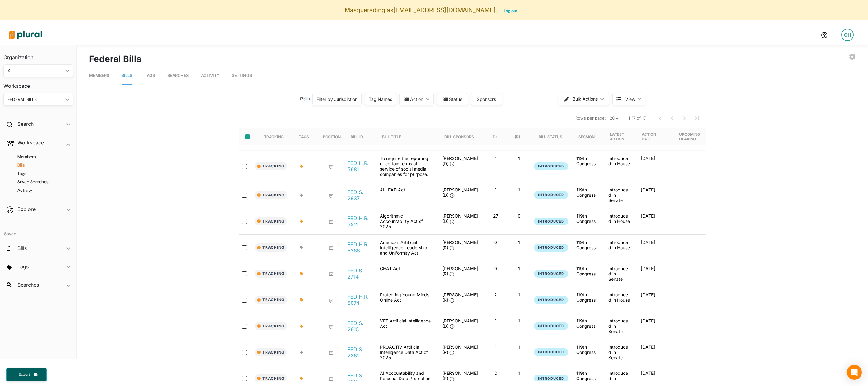 This screenshot has width=868, height=386. I want to click on input: select-row-federal-119-s2615, so click(244, 326).